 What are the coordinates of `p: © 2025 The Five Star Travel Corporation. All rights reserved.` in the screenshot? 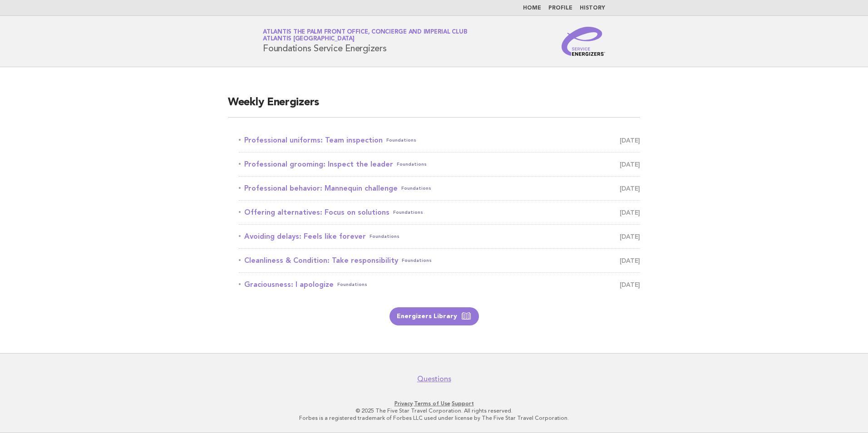 It's located at (434, 410).